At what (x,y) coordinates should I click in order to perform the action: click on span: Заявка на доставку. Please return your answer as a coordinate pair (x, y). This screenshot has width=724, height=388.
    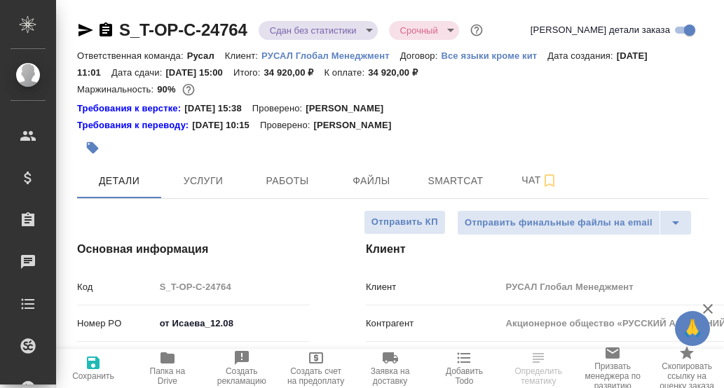
    Looking at the image, I should click on (390, 376).